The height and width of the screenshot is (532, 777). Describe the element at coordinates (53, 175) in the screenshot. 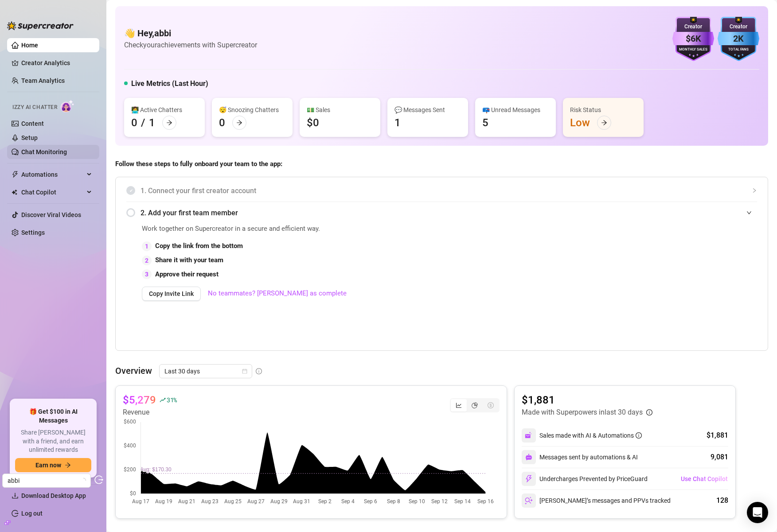

I see `span: Automations` at that location.